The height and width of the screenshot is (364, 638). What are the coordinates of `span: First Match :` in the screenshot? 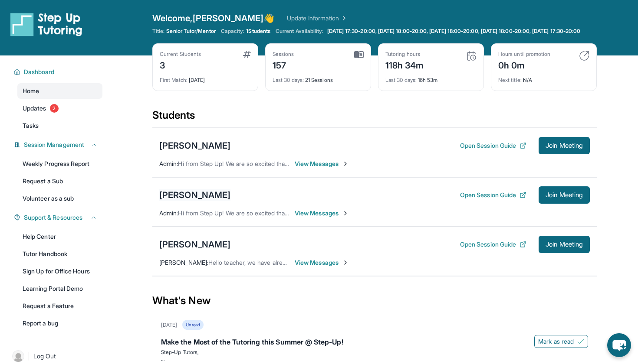 It's located at (174, 80).